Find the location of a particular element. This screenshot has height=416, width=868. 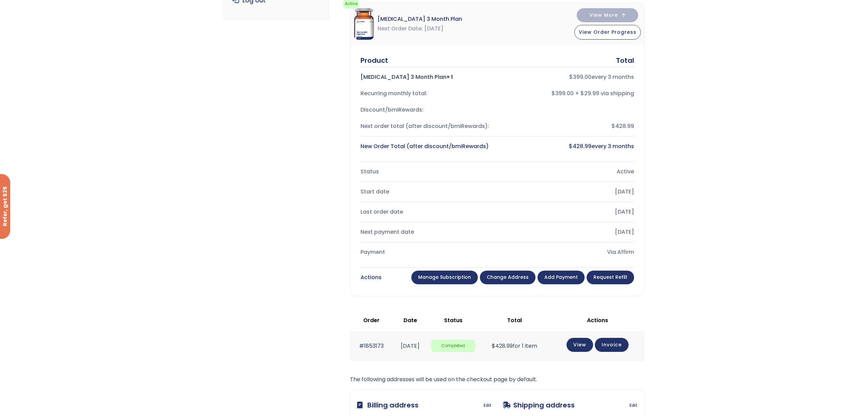

div: Last order date is located at coordinates (426, 212).